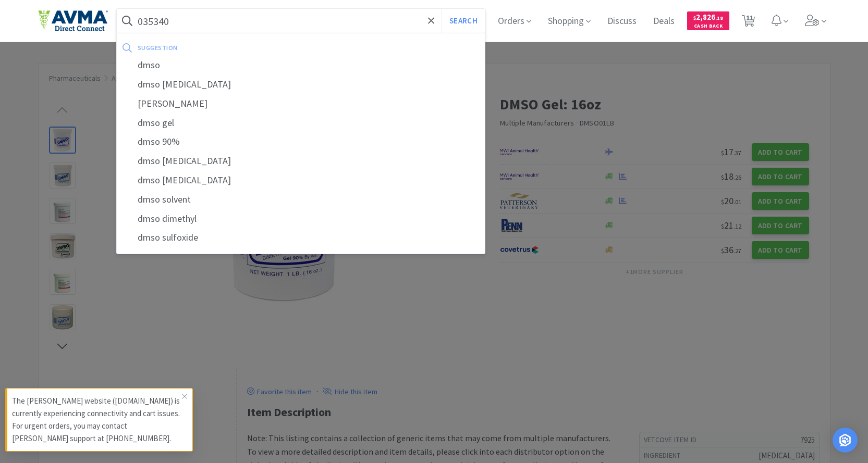 The height and width of the screenshot is (463, 868). What do you see at coordinates (463, 21) in the screenshot?
I see `button: Search` at bounding box center [463, 21].